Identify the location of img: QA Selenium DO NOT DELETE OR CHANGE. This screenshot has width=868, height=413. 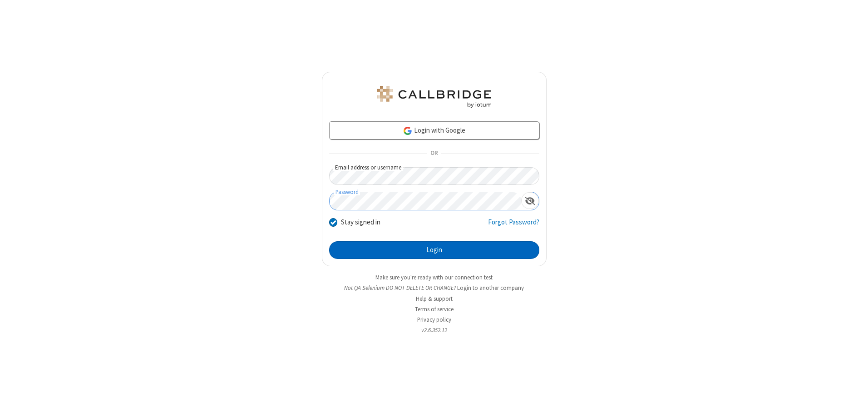
(434, 97).